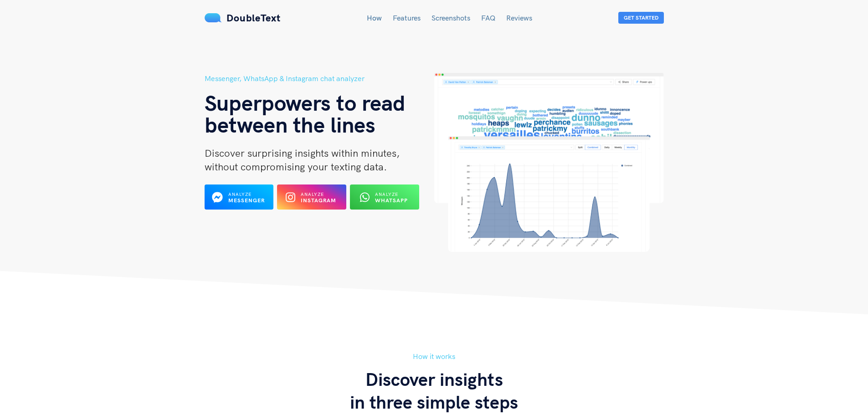  I want to click on button: Analyze Instagram, so click(312, 197).